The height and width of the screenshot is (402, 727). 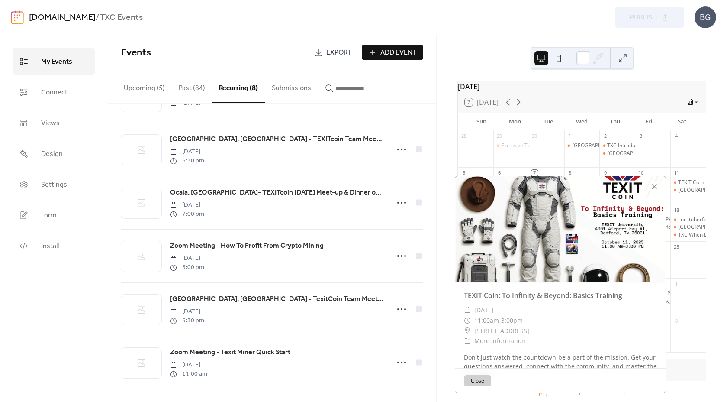 I want to click on div: Mon, so click(x=515, y=122).